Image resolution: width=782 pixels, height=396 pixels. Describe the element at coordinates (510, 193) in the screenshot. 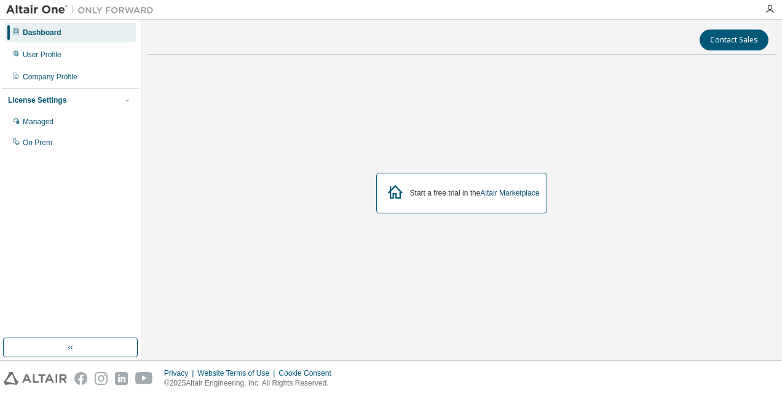

I see `a: Altair Marketplace` at that location.